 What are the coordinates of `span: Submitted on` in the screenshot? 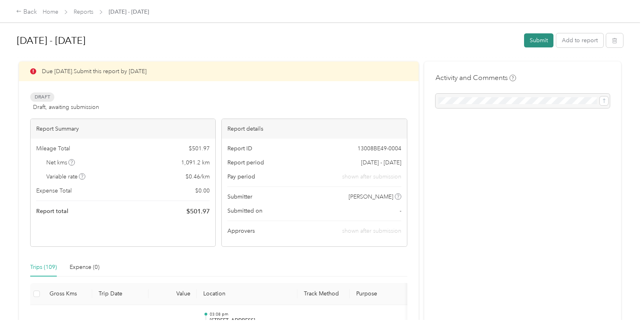 It's located at (245, 211).